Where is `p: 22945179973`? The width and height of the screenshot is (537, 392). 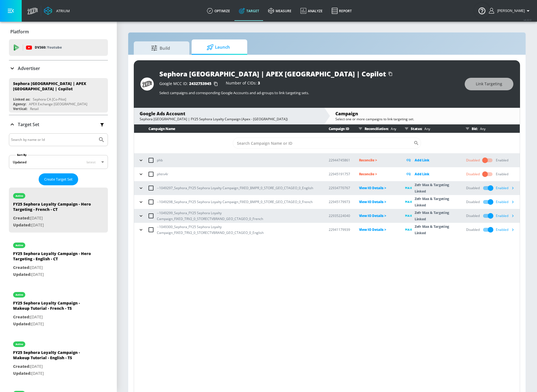 p: 22945179973 is located at coordinates (340, 202).